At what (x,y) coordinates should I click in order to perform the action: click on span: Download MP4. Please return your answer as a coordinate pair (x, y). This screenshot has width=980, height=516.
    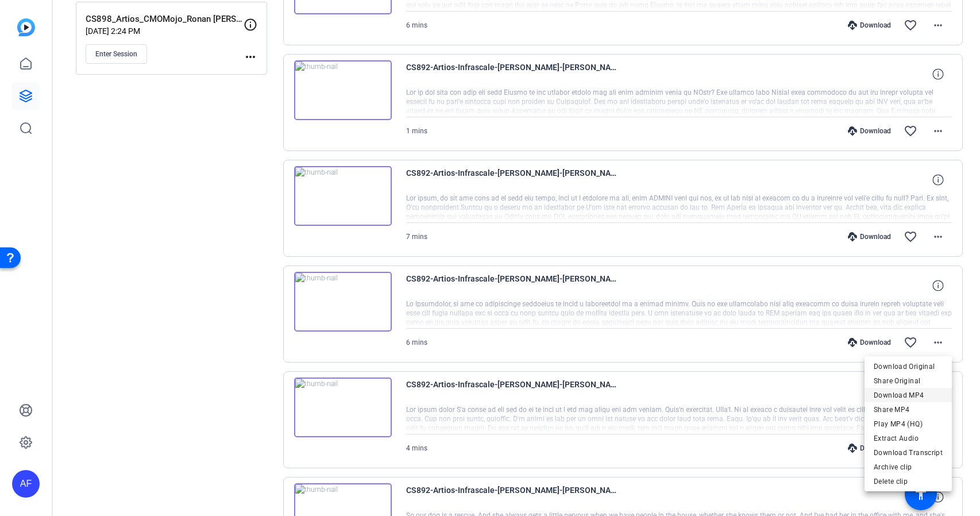
    Looking at the image, I should click on (908, 395).